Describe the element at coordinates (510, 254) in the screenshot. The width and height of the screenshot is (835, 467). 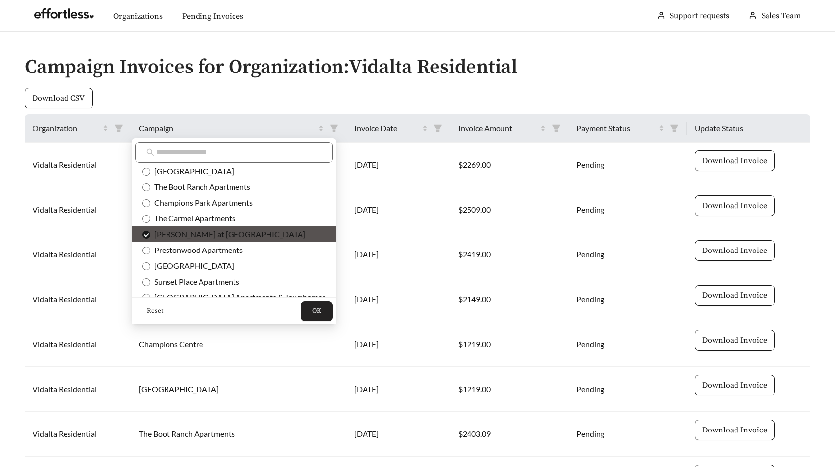
I see `td: $2419.00` at that location.